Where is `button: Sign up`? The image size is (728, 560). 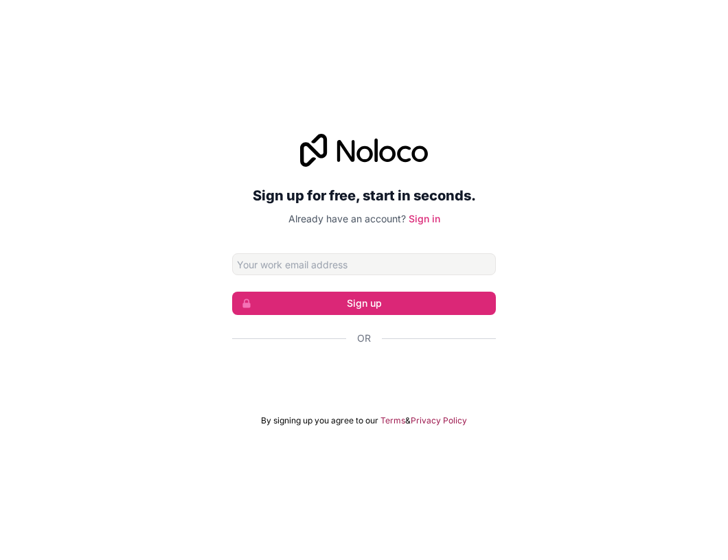 button: Sign up is located at coordinates (364, 304).